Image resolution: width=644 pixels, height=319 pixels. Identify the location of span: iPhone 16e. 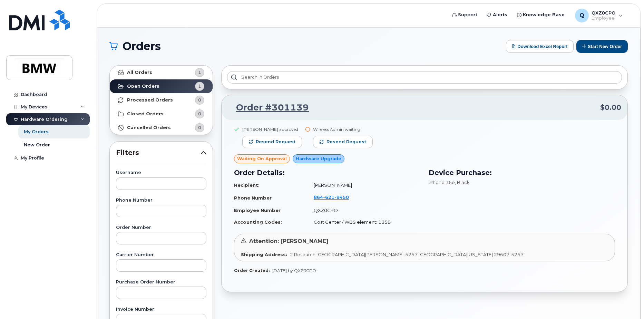
(442, 182).